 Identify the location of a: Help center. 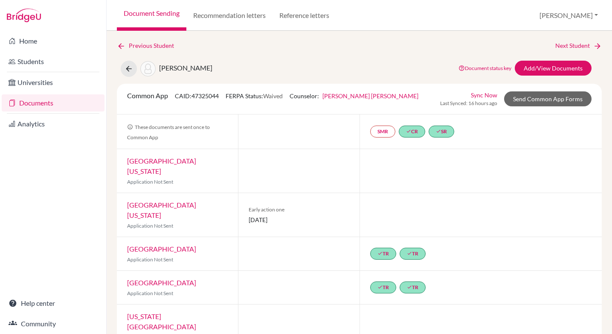
(53, 303).